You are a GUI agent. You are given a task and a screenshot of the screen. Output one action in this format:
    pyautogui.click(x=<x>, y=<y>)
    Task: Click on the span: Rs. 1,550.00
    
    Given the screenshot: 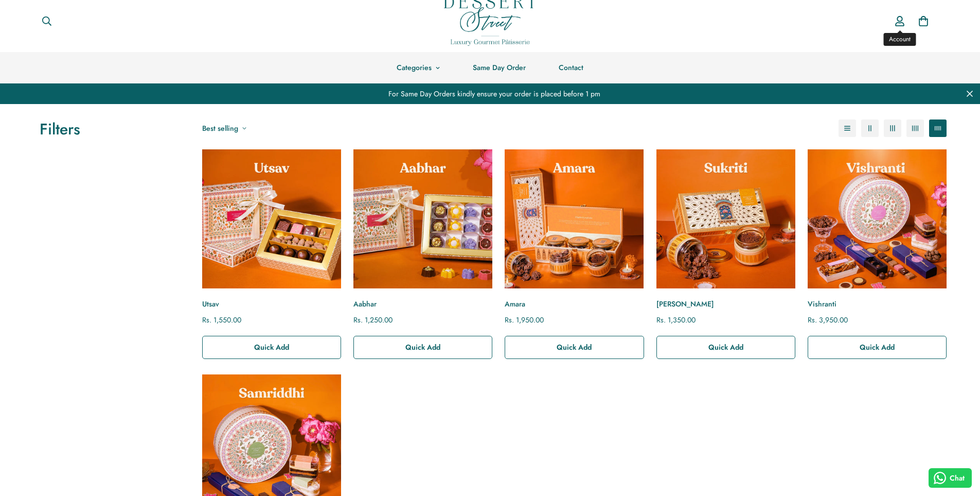 What is the action you would take?
    pyautogui.click(x=222, y=320)
    